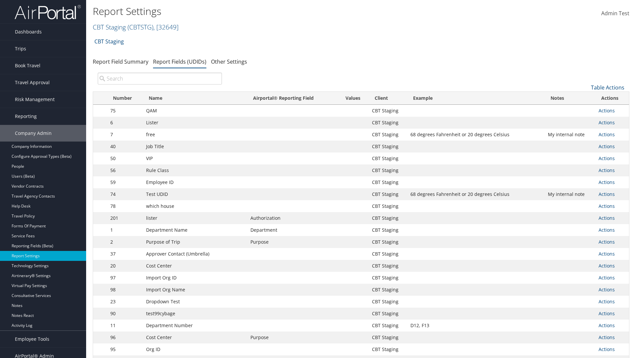 Image resolution: width=636 pixels, height=358 pixels. What do you see at coordinates (125, 325) in the screenshot?
I see `td: 11` at bounding box center [125, 325].